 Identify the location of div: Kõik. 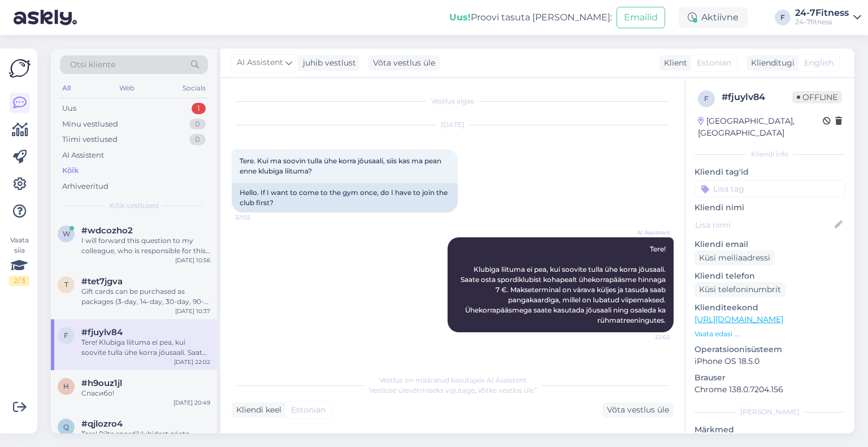
(70, 171).